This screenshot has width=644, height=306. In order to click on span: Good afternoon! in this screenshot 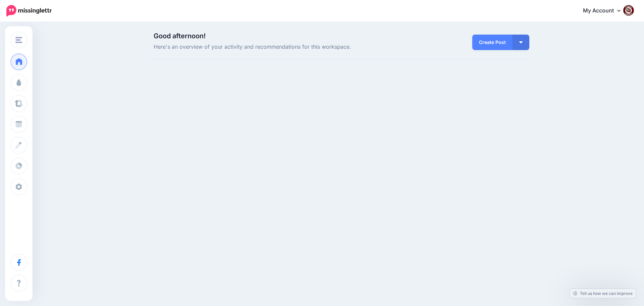, I will do `click(180, 36)`.